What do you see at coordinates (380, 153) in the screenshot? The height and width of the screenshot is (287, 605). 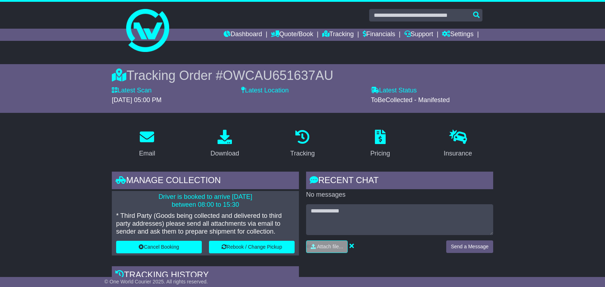 I see `div: Pricing` at bounding box center [380, 153].